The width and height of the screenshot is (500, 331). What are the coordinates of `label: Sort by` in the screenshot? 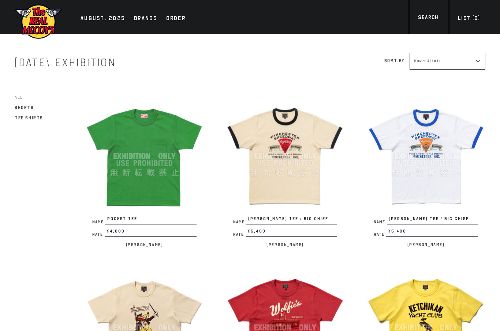 It's located at (394, 61).